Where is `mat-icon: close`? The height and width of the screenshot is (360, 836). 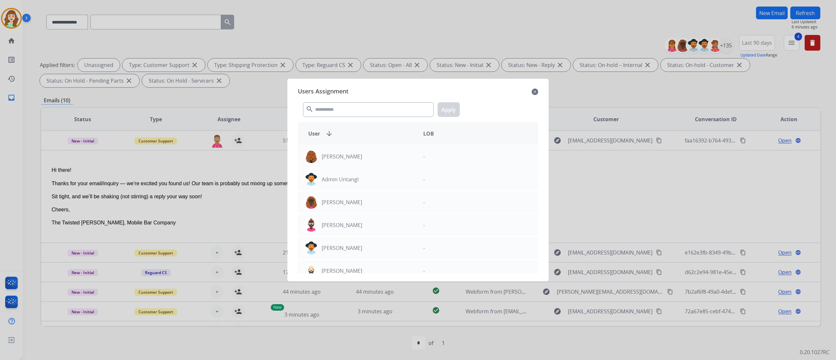
mat-icon: close is located at coordinates (535, 92).